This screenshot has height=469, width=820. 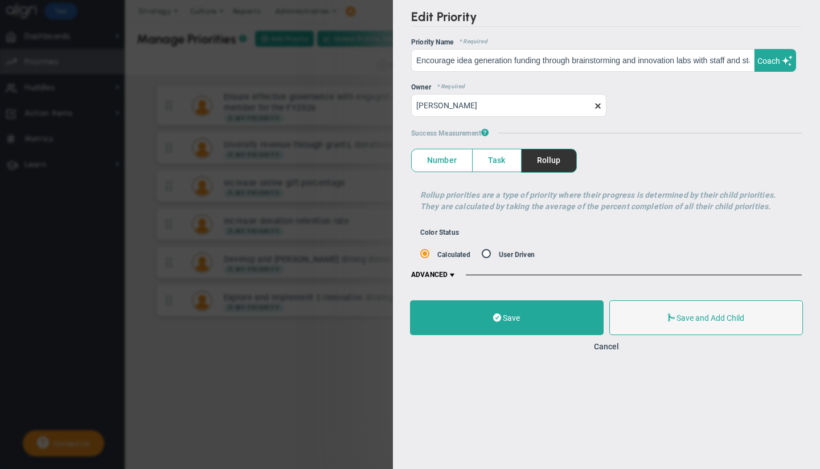 What do you see at coordinates (450, 133) in the screenshot?
I see `span: Success Measurement` at bounding box center [450, 133].